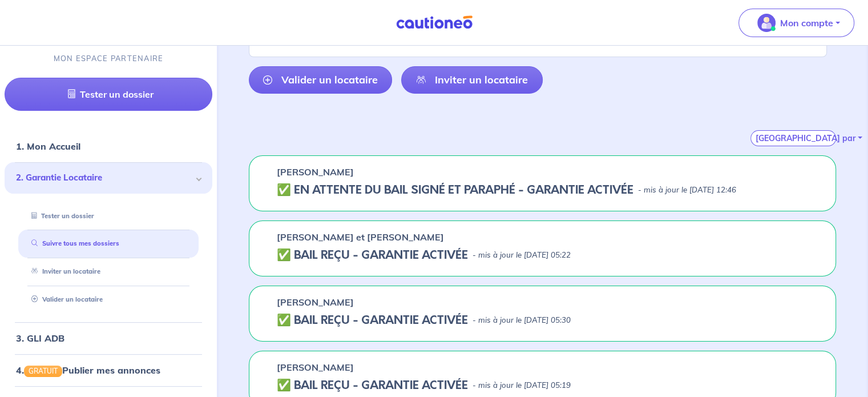  Describe the element at coordinates (796, 23) in the screenshot. I see `button: illu_account_valid_menu.svgMon compte` at that location.